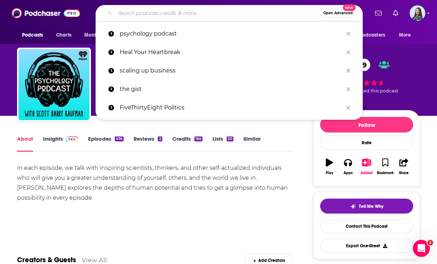  I want to click on span: Open Advanced, so click(338, 13).